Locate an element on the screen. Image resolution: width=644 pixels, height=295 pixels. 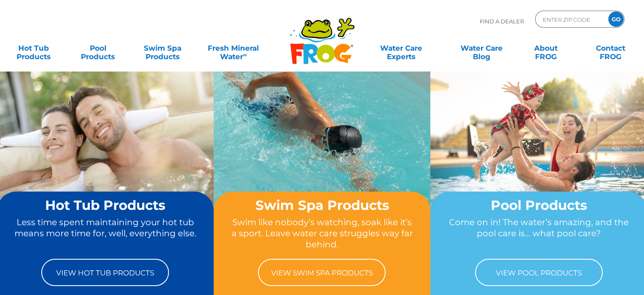
a: PoolProducts is located at coordinates (98, 48).